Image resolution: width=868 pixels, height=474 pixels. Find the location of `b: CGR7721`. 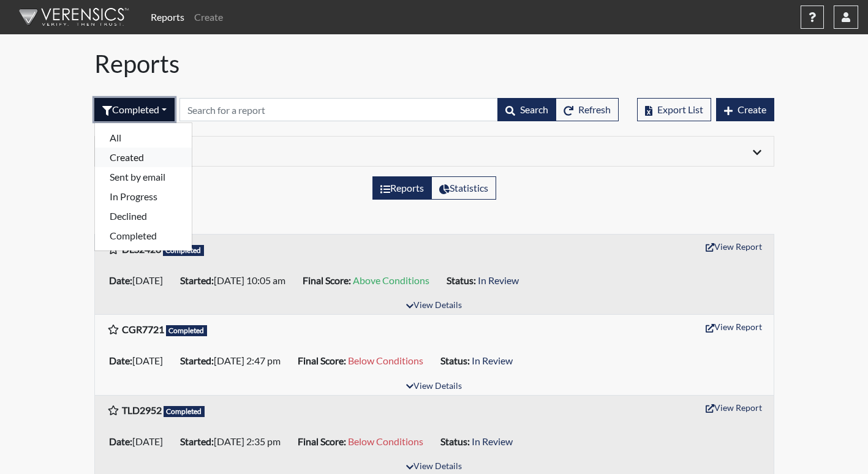

b: CGR7721 is located at coordinates (143, 328).